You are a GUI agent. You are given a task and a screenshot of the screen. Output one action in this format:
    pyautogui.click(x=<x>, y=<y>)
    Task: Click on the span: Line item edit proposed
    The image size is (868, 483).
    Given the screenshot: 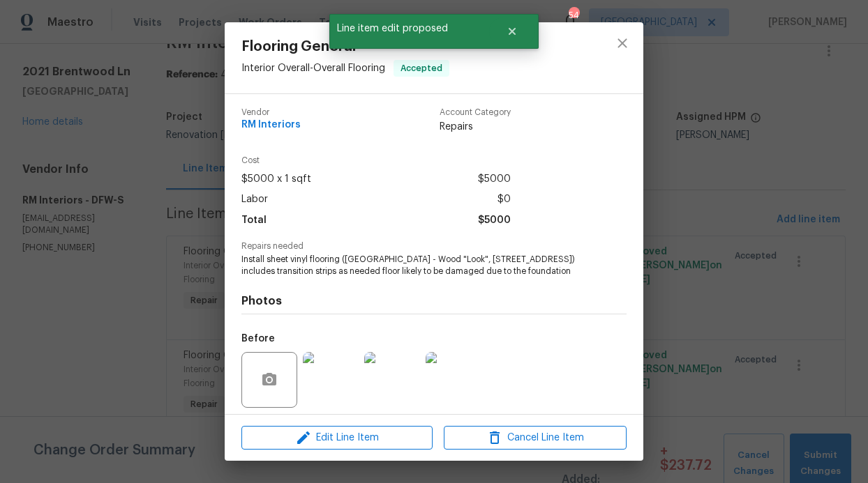 What is the action you would take?
    pyautogui.click(x=409, y=28)
    